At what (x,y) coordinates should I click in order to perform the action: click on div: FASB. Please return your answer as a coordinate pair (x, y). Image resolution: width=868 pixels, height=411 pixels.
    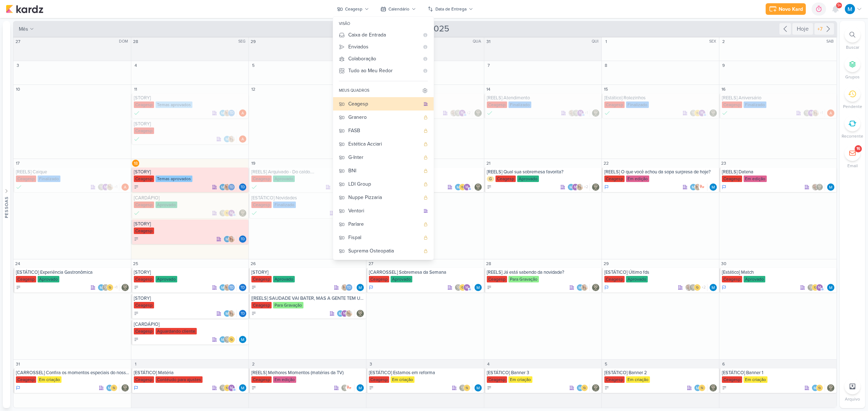
    Looking at the image, I should click on (384, 130).